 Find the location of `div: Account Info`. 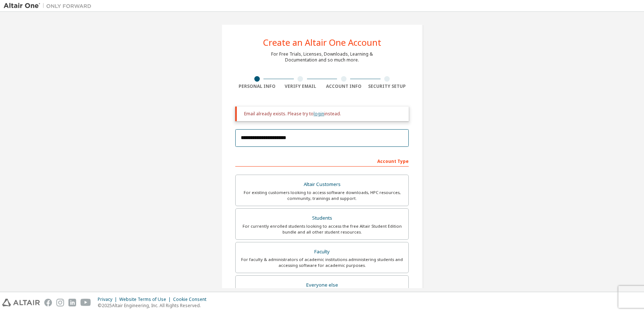

div: Account Info is located at coordinates (344, 86).